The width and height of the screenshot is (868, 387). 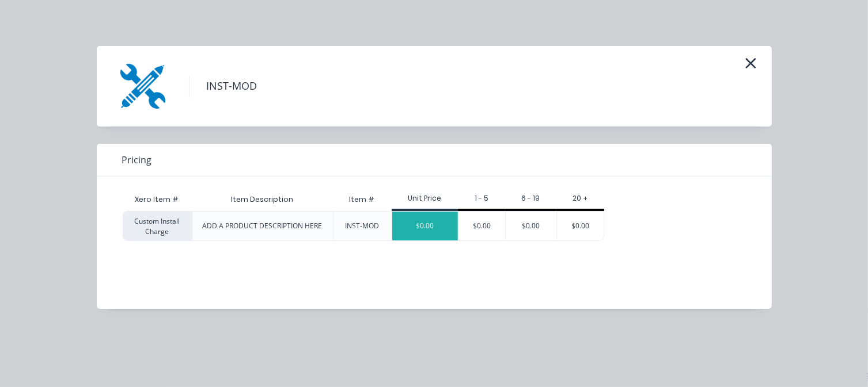 What do you see at coordinates (425, 198) in the screenshot?
I see `div: Unit Price` at bounding box center [425, 198].